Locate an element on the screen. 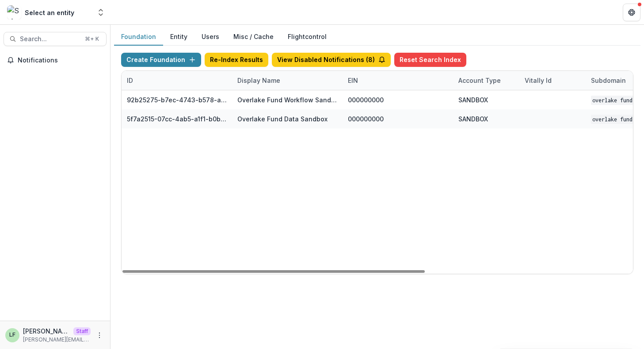  div: Overlake Fund Data Sandbox is located at coordinates (283, 119).